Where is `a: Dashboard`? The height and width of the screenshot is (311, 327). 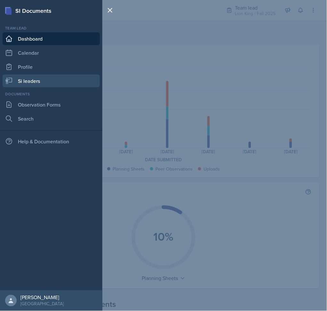
a: Dashboard is located at coordinates (51, 39).